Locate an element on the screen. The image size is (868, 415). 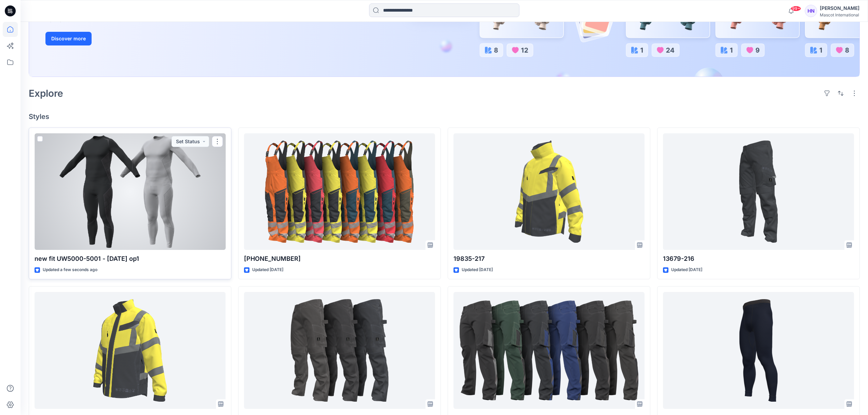
a: 19835-217 is located at coordinates (549, 192).